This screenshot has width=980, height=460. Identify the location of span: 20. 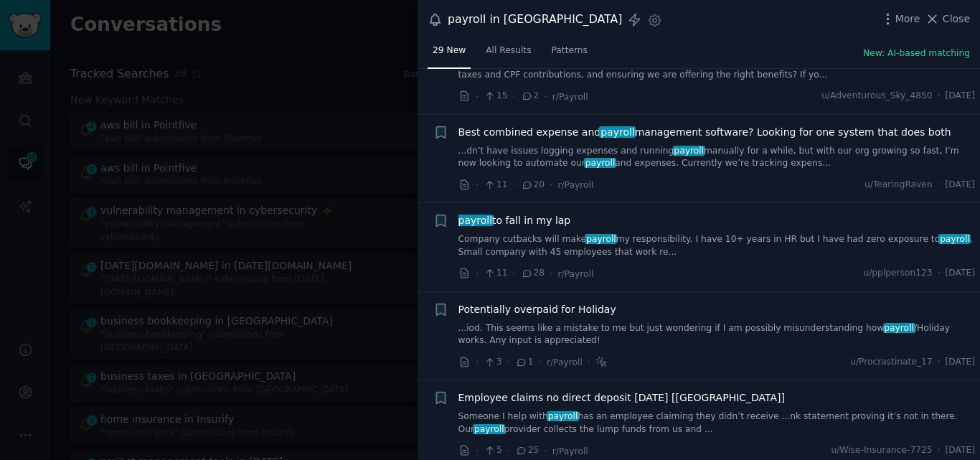
(532, 185).